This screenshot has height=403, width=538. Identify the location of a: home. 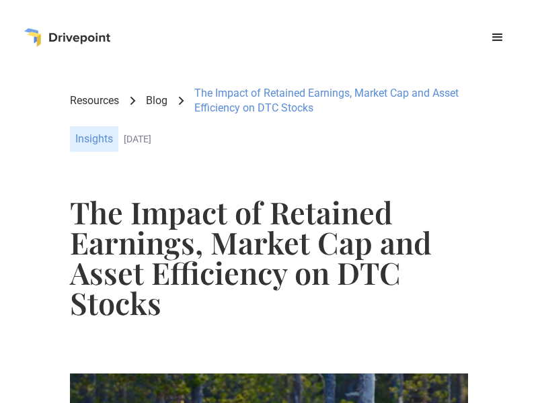
(67, 38).